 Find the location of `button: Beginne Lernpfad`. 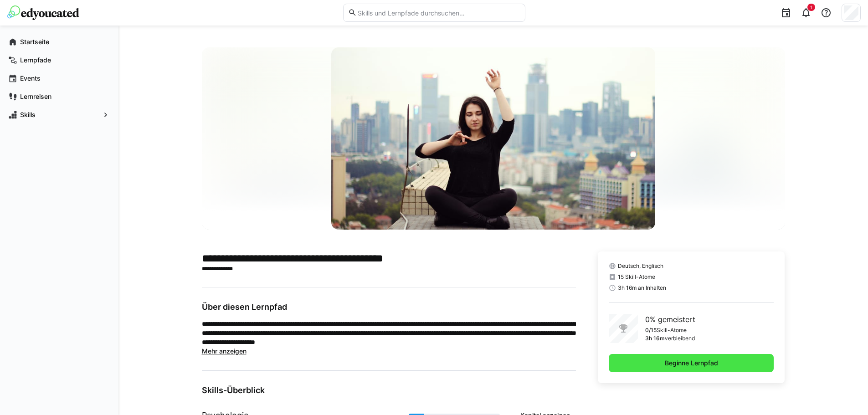

button: Beginne Lernpfad is located at coordinates (691, 363).